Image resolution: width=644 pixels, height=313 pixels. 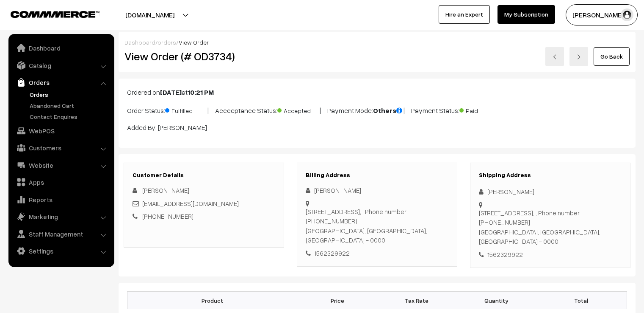 What do you see at coordinates (298, 109) in the screenshot?
I see `span: Accepted` at bounding box center [298, 109].